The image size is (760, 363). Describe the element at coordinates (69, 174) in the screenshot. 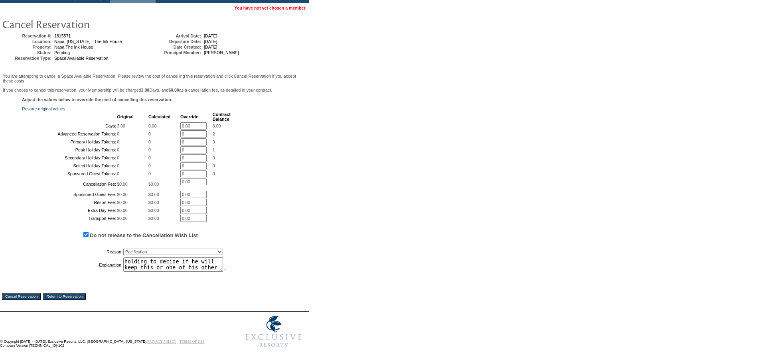

I see `td: Sponsored Guest Tokens:` at that location.